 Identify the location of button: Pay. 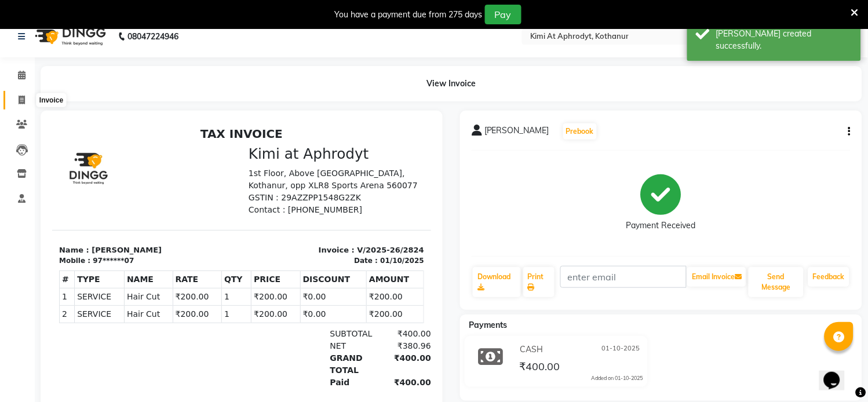
(503, 14).